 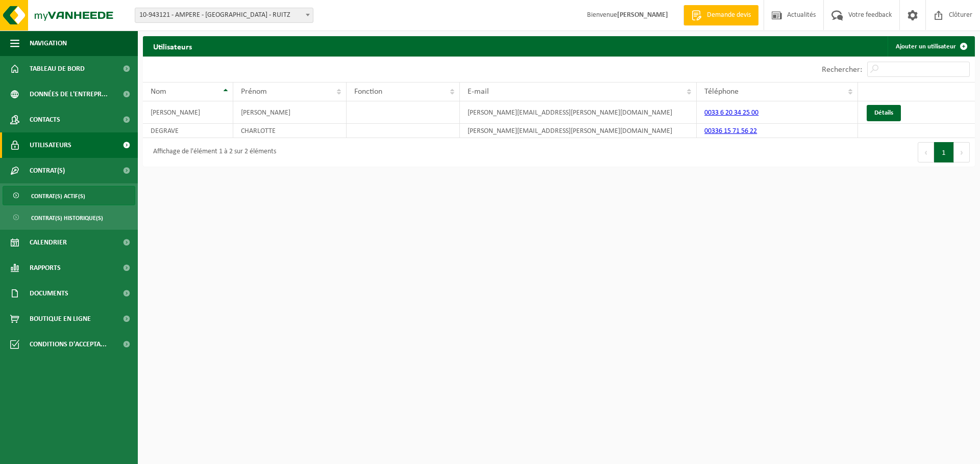 What do you see at coordinates (926, 152) in the screenshot?
I see `button: Previous` at bounding box center [926, 152].